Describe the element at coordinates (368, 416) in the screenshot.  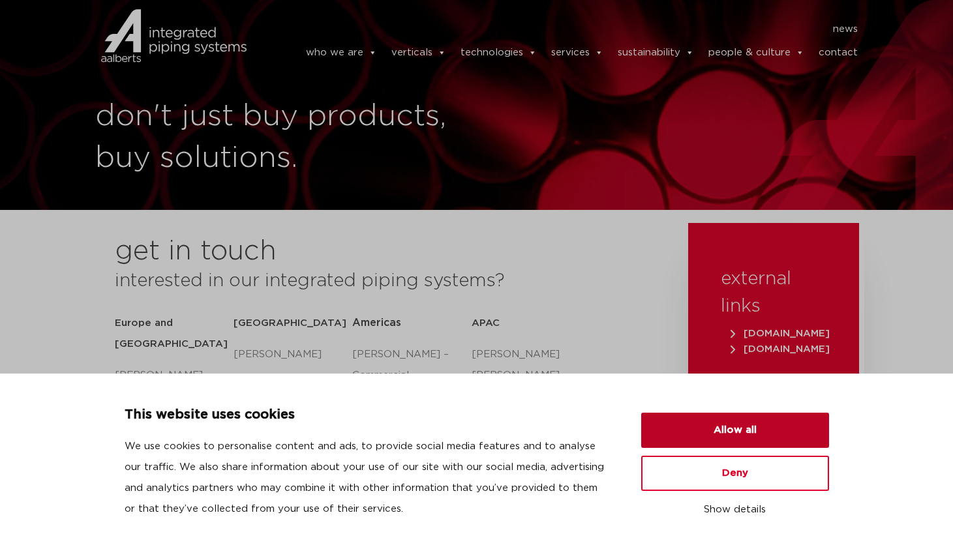
I see `p: This website uses cookies` at that location.